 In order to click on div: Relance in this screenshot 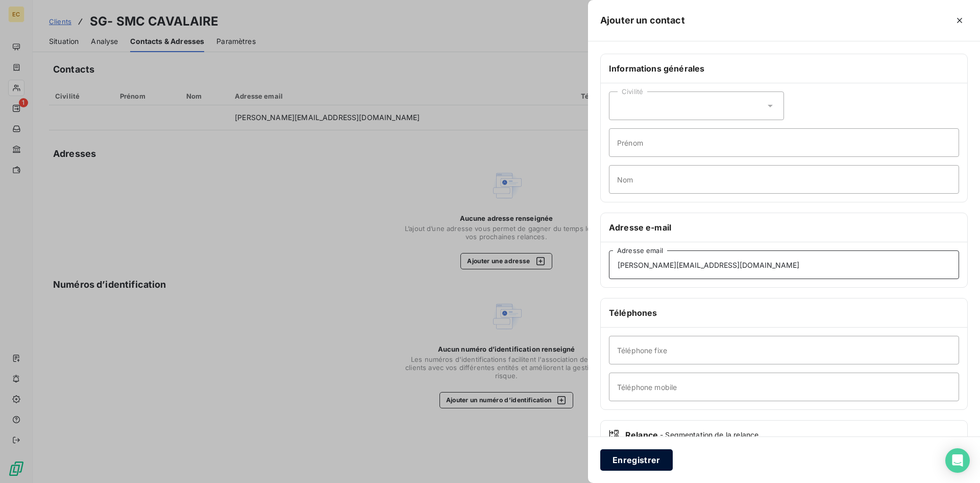, I will do `click(784, 435)`.